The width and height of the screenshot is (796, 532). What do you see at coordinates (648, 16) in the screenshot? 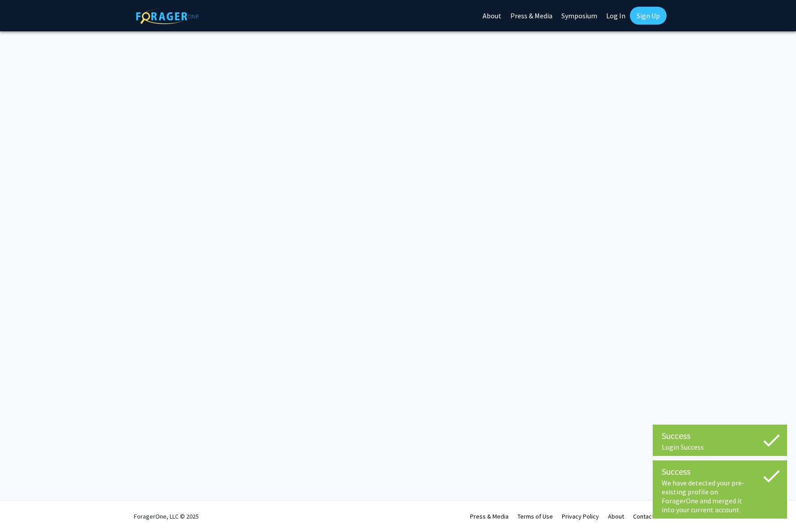
I see `a: Sign Up` at bounding box center [648, 16].